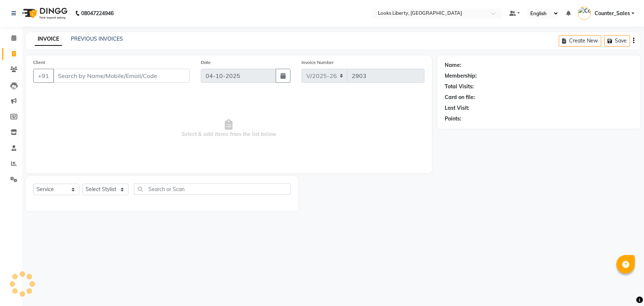 Image resolution: width=644 pixels, height=306 pixels. What do you see at coordinates (229, 129) in the screenshot?
I see `span: Select & add items from the list below` at bounding box center [229, 129].